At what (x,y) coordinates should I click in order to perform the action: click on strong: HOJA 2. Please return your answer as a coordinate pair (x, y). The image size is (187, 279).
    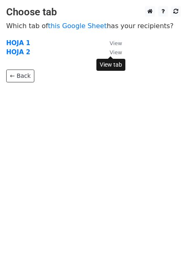
    Looking at the image, I should click on (18, 52).